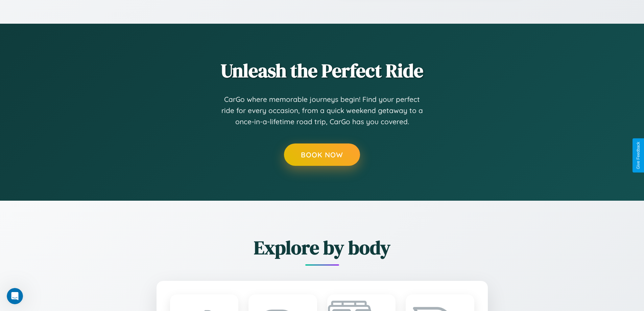 The width and height of the screenshot is (644, 311). I want to click on h2: Explore by body, so click(322, 247).